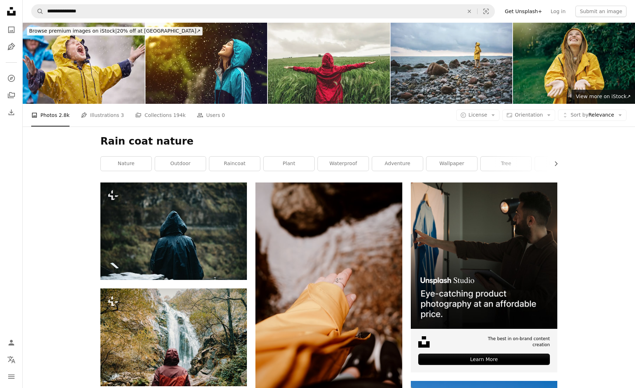 The image size is (635, 388). I want to click on img: Asian woman wearing a raincoat outdoors. She is happy., so click(206, 63).